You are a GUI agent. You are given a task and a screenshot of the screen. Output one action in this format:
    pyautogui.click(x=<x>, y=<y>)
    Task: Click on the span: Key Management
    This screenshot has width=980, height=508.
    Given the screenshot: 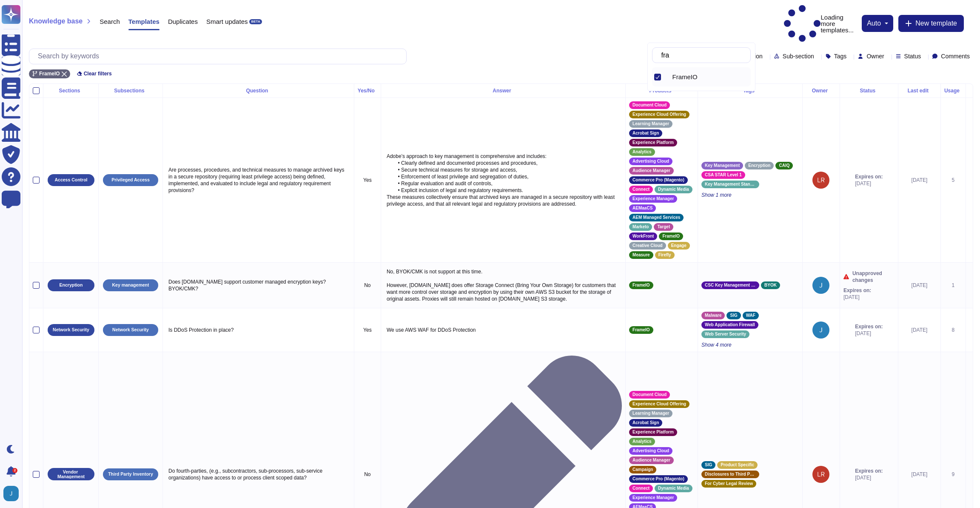 What is the action you would take?
    pyautogui.click(x=722, y=165)
    